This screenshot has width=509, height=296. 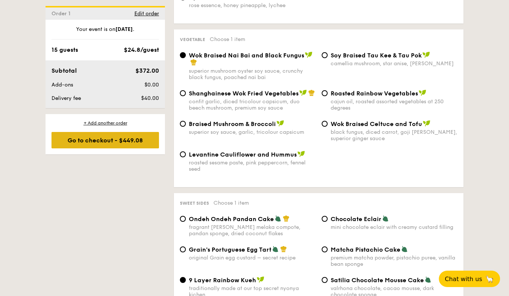 I want to click on span: Vegetable, so click(x=192, y=40).